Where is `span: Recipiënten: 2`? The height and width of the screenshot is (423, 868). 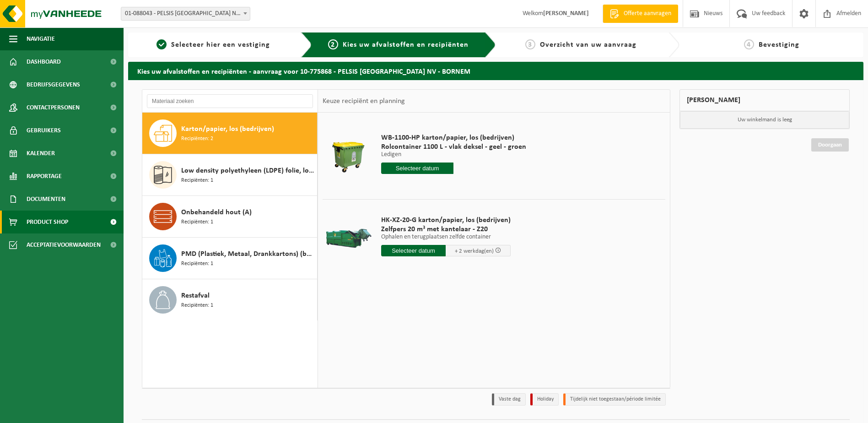
span: Recipiënten: 2 is located at coordinates (197, 139).